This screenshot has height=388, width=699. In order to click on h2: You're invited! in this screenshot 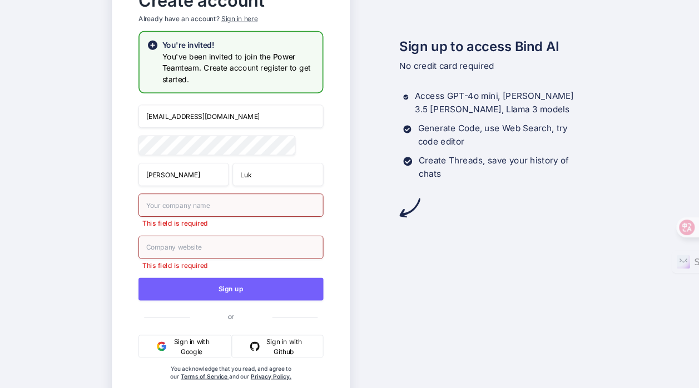, I will do `click(238, 45)`.